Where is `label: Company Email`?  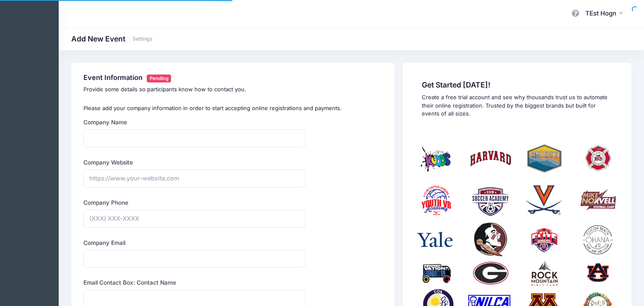
label: Company Email is located at coordinates (105, 243).